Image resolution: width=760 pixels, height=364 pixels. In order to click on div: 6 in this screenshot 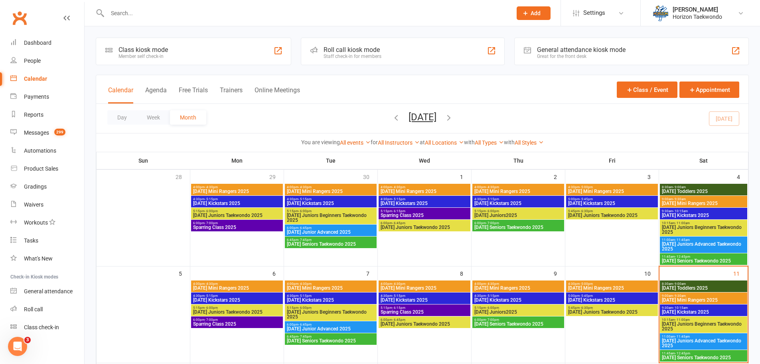, I will do `click(278, 273)`.